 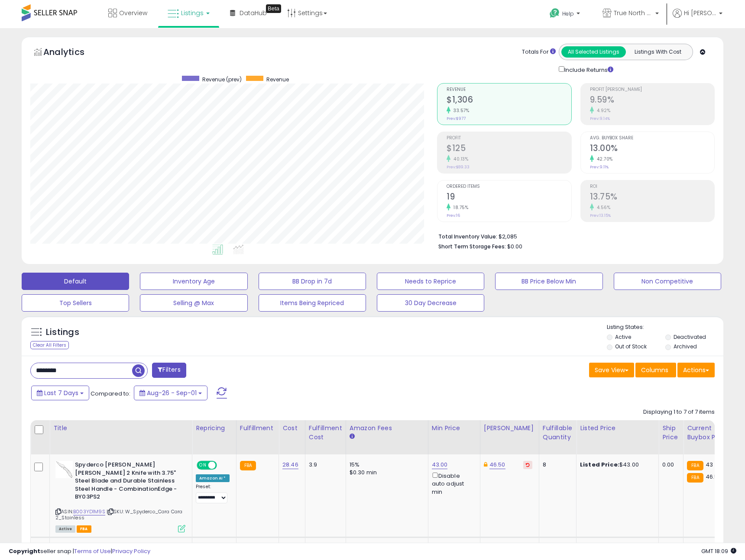 What do you see at coordinates (24, 551) in the screenshot?
I see `strong: Copyright` at bounding box center [24, 551].